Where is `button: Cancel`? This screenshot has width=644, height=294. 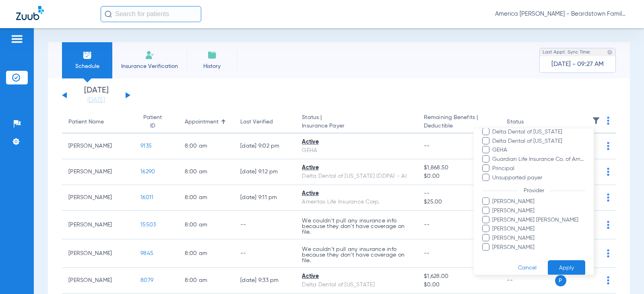
button: Cancel is located at coordinates (527, 268).